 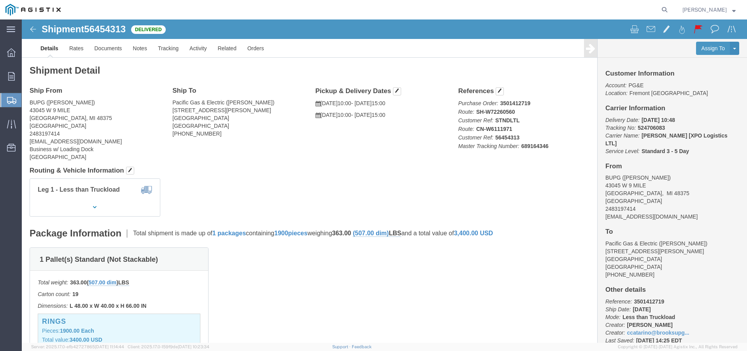 I want to click on a: Feedback, so click(x=361, y=346).